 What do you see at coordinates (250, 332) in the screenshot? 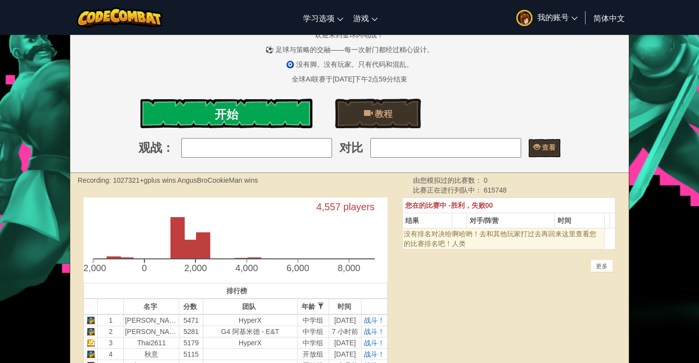
I see `font: G4 阿基米德 - E&T` at bounding box center [250, 332].